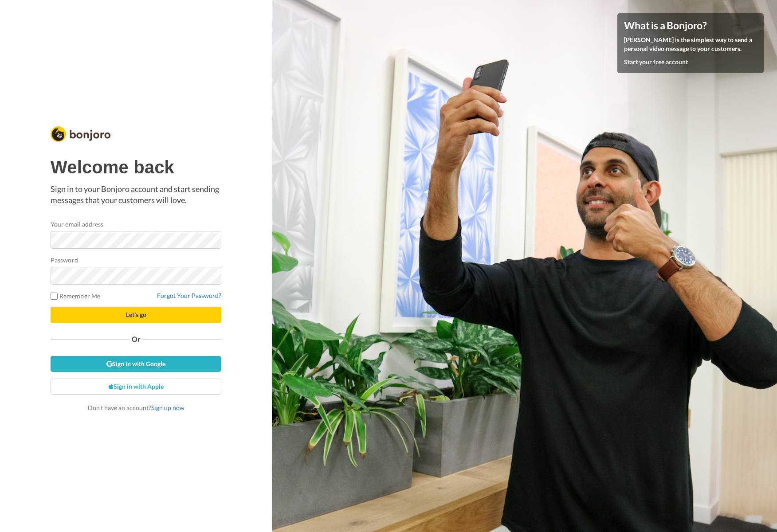 The image size is (777, 532). What do you see at coordinates (135, 167) in the screenshot?
I see `h1: Welcome back` at bounding box center [135, 167].